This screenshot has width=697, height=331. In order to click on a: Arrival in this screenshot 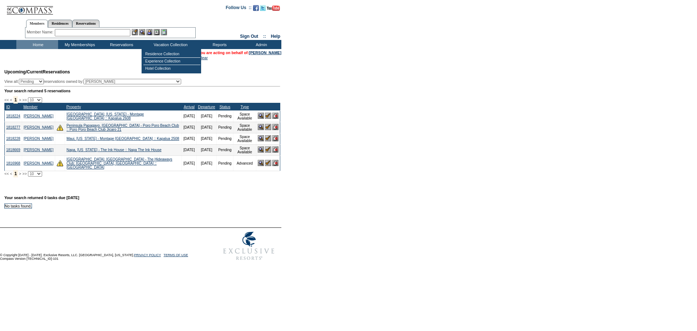, I will do `click(189, 107)`.